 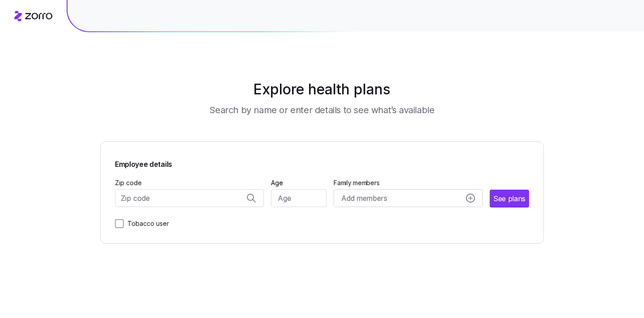 I want to click on span: See plans, so click(x=510, y=198).